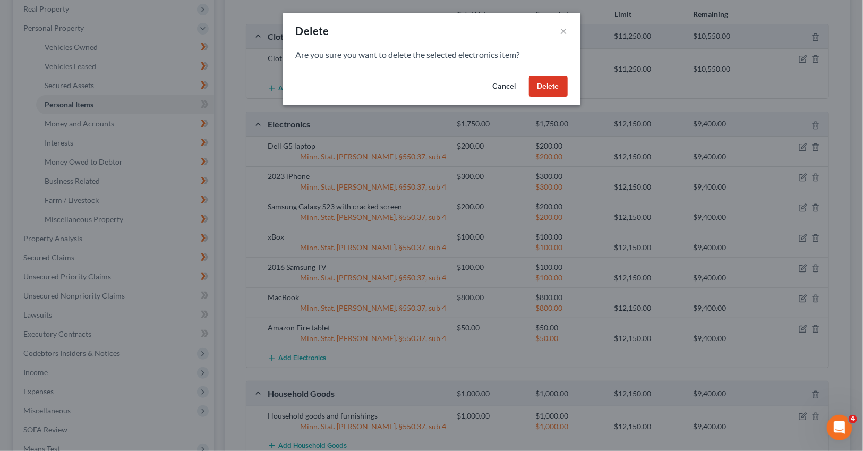 This screenshot has height=451, width=863. I want to click on button: Delete, so click(548, 87).